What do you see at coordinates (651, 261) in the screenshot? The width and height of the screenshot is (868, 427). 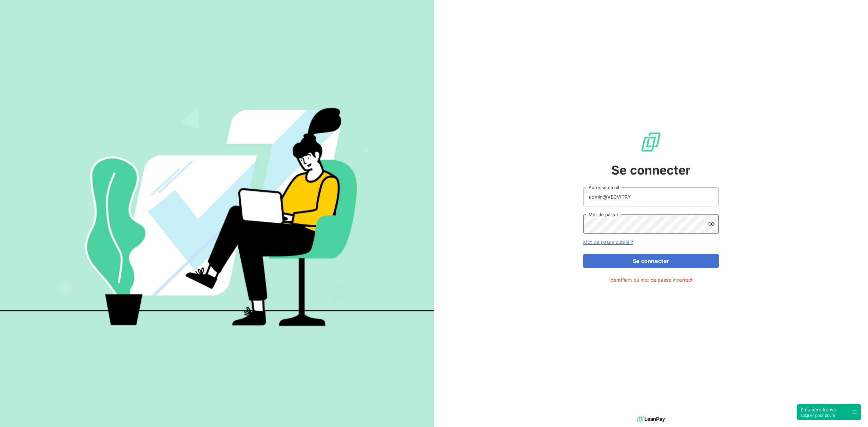 I see `button: Se connecter` at bounding box center [651, 261].